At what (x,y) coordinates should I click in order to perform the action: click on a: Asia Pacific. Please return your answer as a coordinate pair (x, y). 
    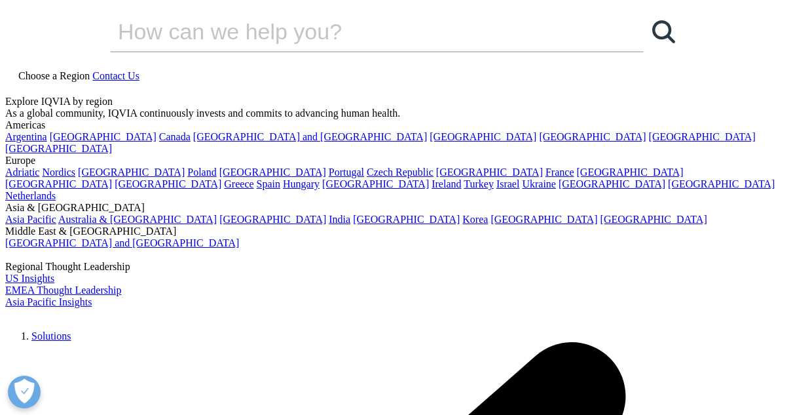
    Looking at the image, I should click on (31, 219).